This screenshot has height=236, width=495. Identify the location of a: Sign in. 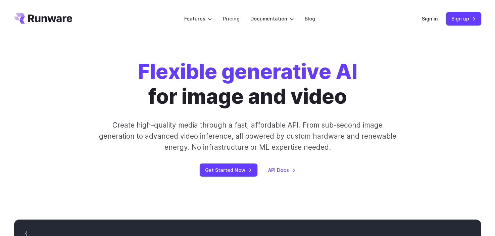
(430, 18).